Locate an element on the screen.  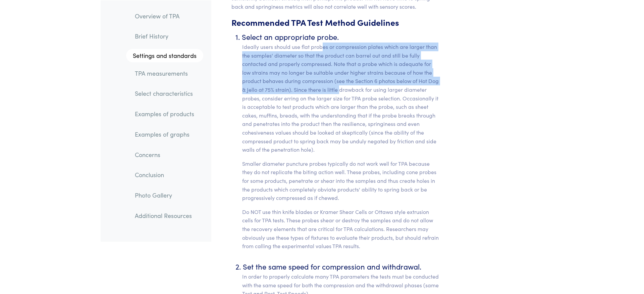
a: Examples of graphs is located at coordinates (167, 134).